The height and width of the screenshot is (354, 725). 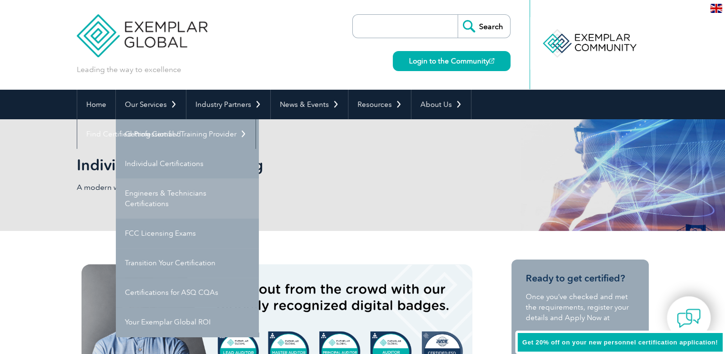 What do you see at coordinates (96, 104) in the screenshot?
I see `a: Home` at bounding box center [96, 104].